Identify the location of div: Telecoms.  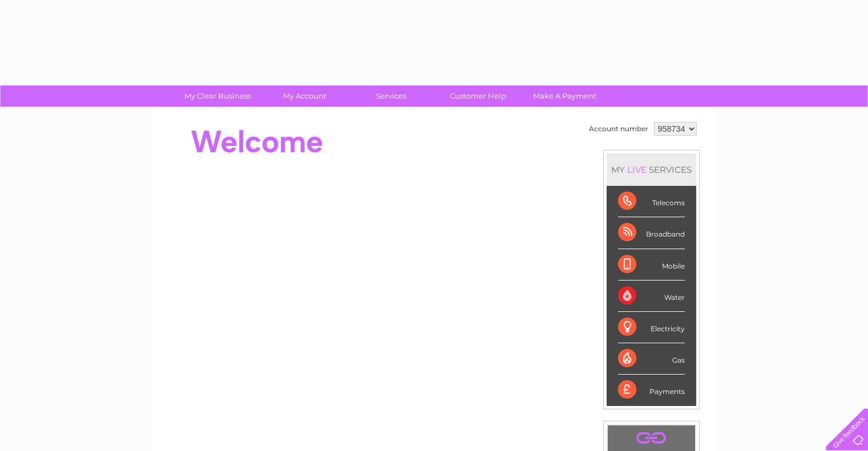
(651, 202).